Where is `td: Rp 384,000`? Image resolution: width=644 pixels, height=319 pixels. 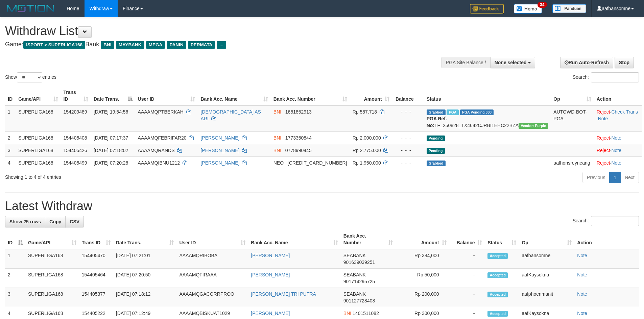
td: Rp 384,000 is located at coordinates (422, 258).